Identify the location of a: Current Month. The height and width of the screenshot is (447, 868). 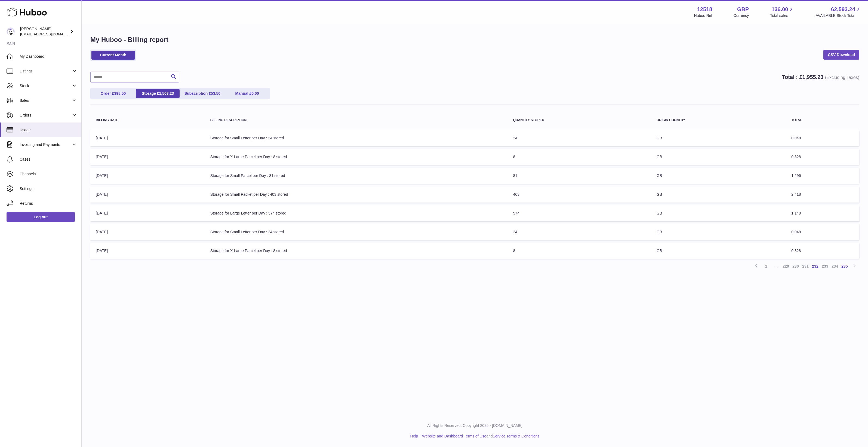
(113, 55).